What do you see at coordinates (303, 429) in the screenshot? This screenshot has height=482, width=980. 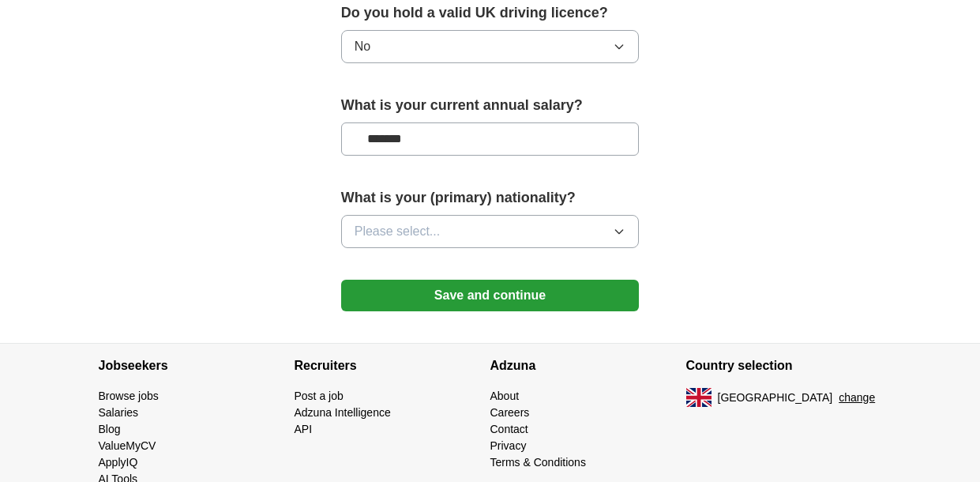 I see `a: API` at bounding box center [303, 429].